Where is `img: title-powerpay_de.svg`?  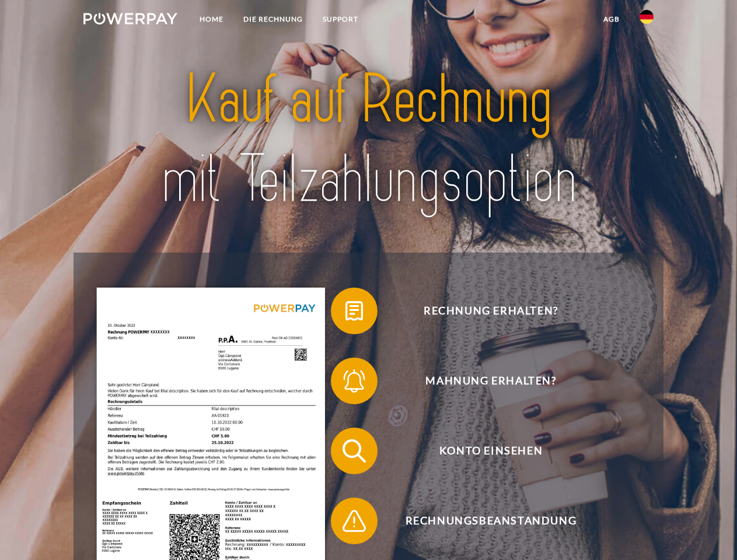 img: title-powerpay_de.svg is located at coordinates (368, 139).